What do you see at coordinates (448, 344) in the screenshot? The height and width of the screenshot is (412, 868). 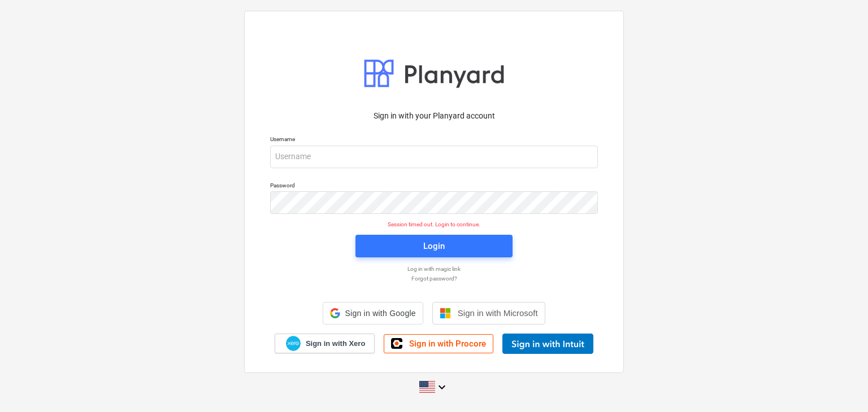 I see `span: Sign in with Procore` at bounding box center [448, 344].